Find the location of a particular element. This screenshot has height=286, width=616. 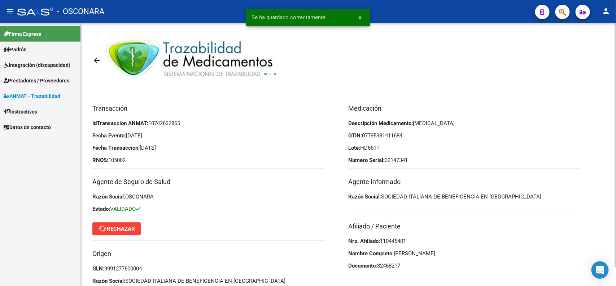

mat-icon: menu is located at coordinates (10, 11).